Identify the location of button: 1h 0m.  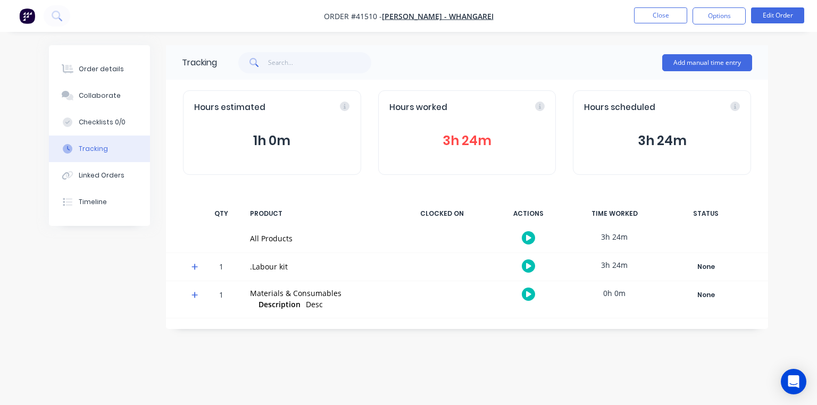
(272, 141).